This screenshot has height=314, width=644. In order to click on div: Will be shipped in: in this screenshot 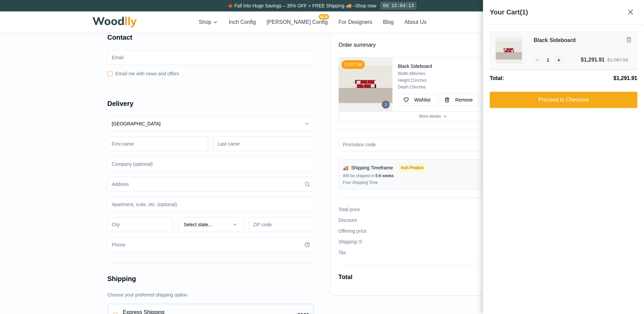, I will do `click(433, 175)`.